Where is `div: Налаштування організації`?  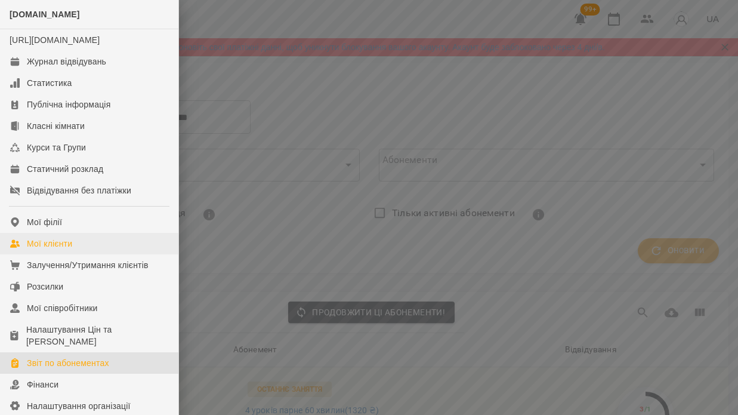 div: Налаштування організації is located at coordinates (79, 406).